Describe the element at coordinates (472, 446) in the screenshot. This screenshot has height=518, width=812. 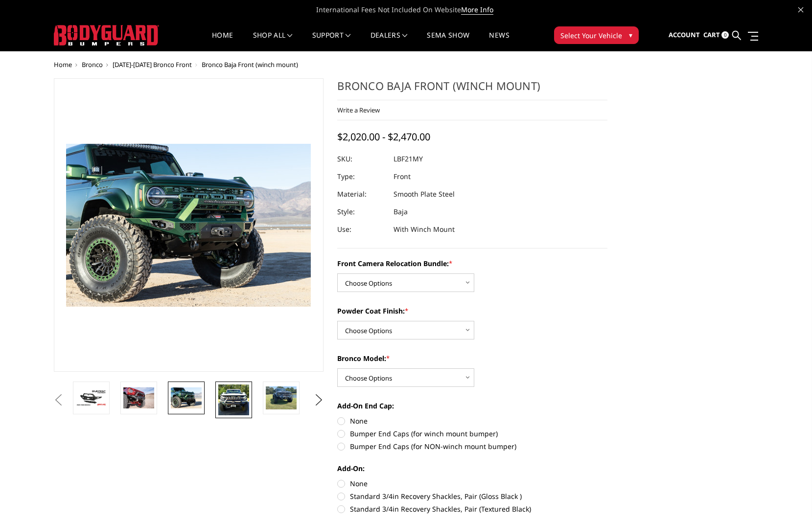
I see `label: Bumper End Caps (for NON-winch mount bumper)` at that location.